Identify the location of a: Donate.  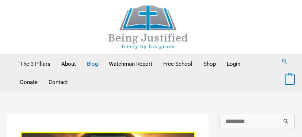
(29, 82).